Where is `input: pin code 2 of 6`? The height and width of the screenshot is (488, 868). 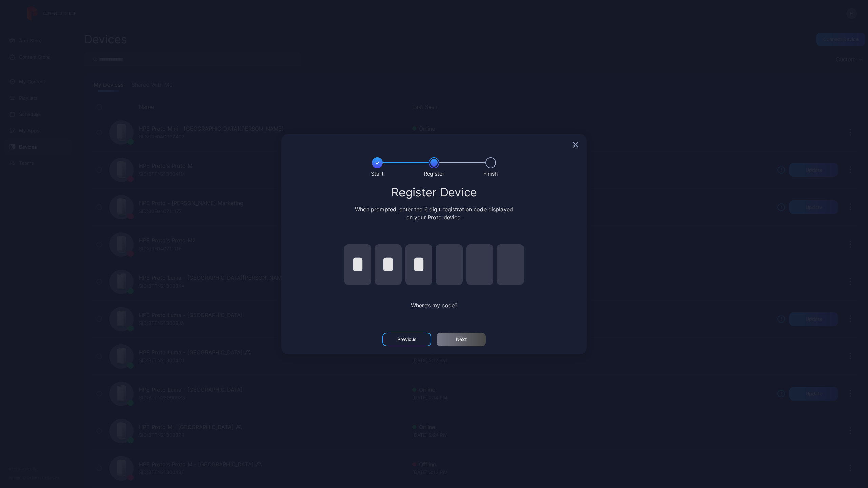
input: pin code 2 of 6 is located at coordinates (389, 265).